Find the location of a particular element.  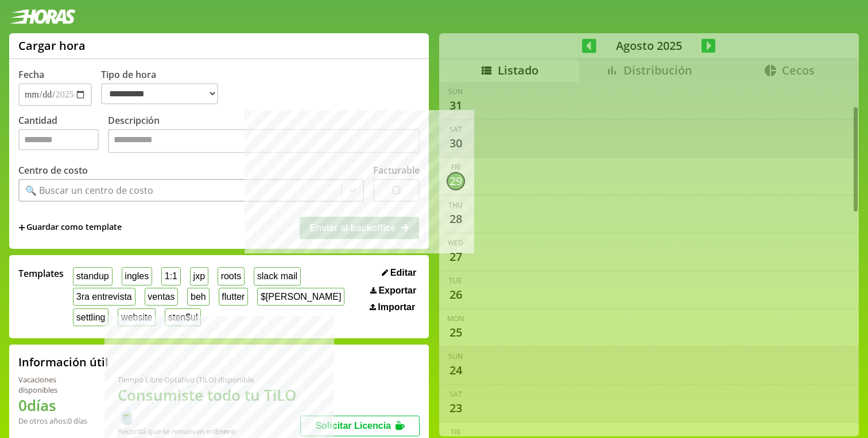

button: 1:1 is located at coordinates (171, 276).